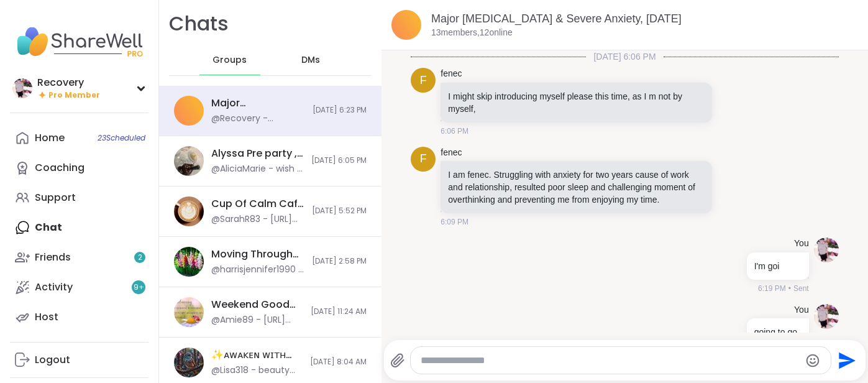  What do you see at coordinates (778, 266) in the screenshot?
I see `p: I'm goi` at bounding box center [778, 266].